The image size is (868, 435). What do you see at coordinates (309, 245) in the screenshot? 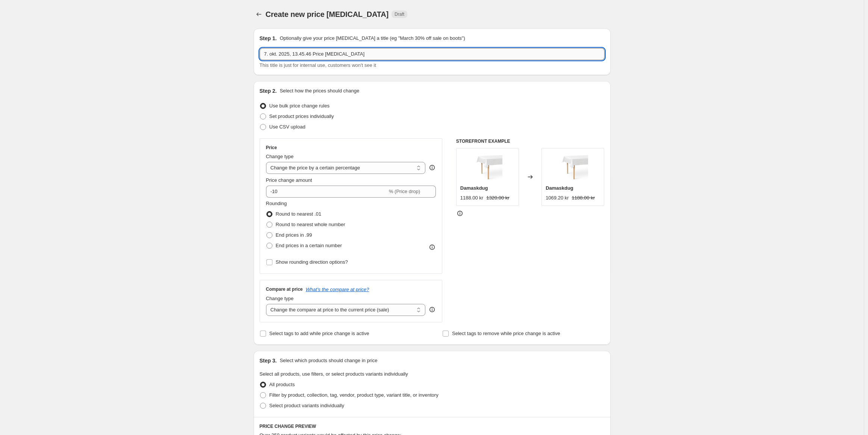
I see `span: End prices in a certain number` at bounding box center [309, 245].